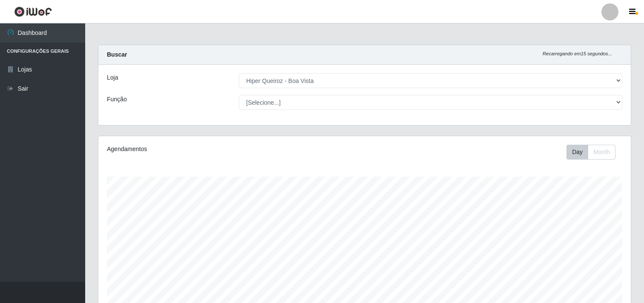  I want to click on button: Month, so click(601, 152).